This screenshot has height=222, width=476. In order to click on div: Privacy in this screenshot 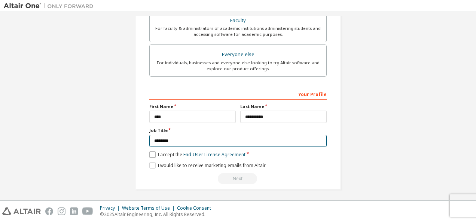, I will do `click(111, 208)`.